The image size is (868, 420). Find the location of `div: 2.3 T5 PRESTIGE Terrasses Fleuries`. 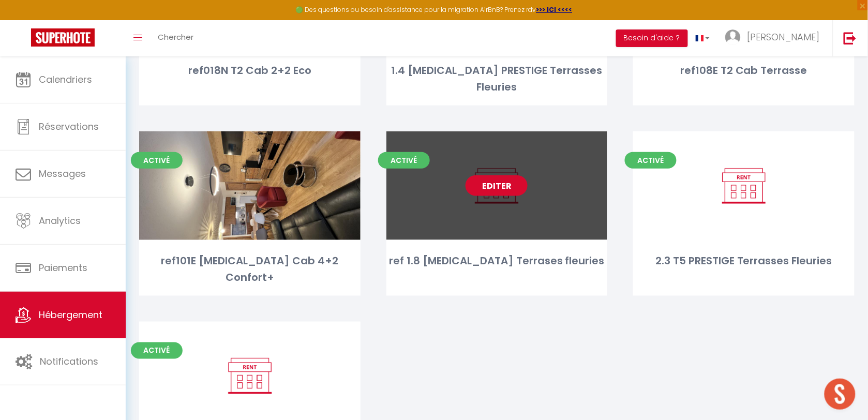

div: 2.3 T5 PRESTIGE Terrasses Fleuries is located at coordinates (744, 261).